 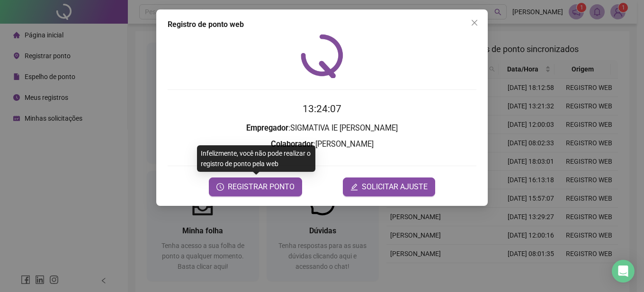 I want to click on strong: Empregador, so click(x=267, y=128).